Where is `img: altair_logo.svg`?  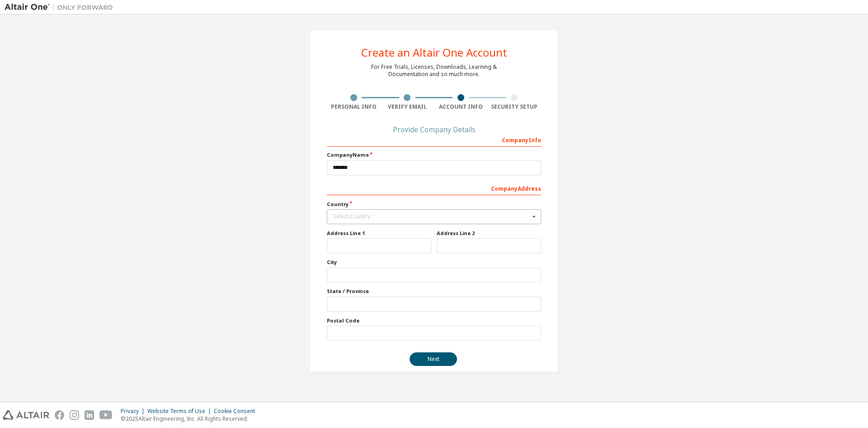 img: altair_logo.svg is located at coordinates (25, 415).